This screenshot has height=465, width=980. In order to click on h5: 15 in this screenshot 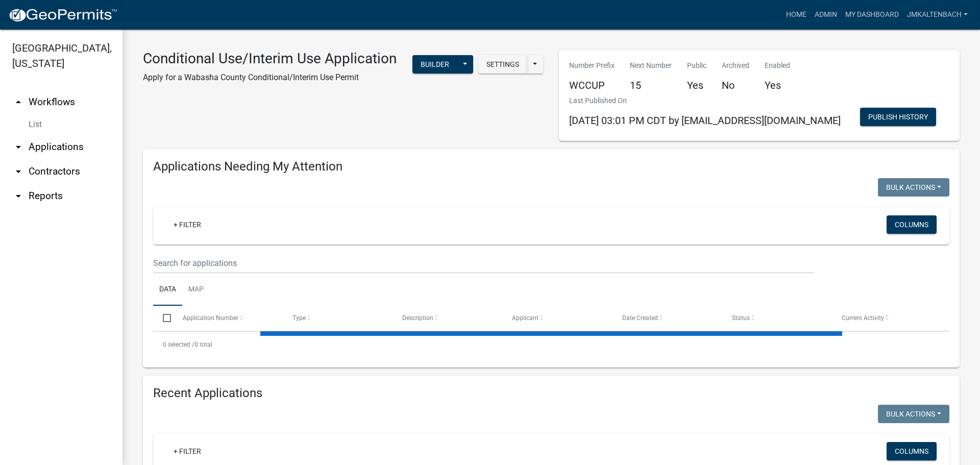, I will do `click(651, 86)`.